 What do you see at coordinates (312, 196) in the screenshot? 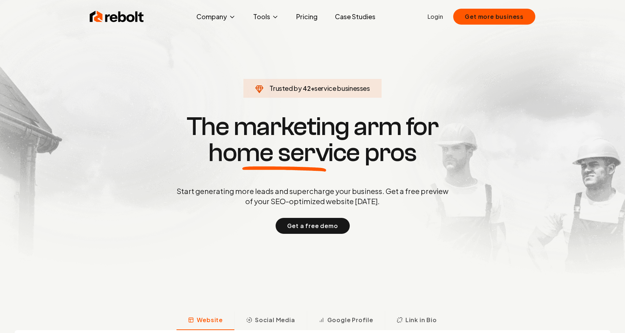
I see `p: Start generating more leads and supercharge your business. Get a free preview of your SEO-optimiz...` at bounding box center [312, 196].